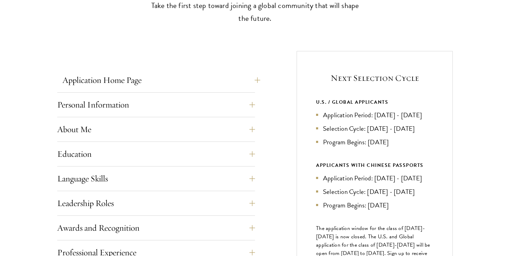 The height and width of the screenshot is (256, 510). Describe the element at coordinates (161, 80) in the screenshot. I see `button: Application Home Page` at that location.